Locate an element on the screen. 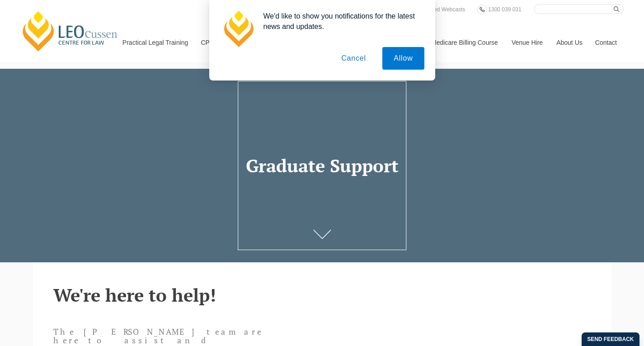 The width and height of the screenshot is (644, 346). button: Allow is located at coordinates (403, 58).